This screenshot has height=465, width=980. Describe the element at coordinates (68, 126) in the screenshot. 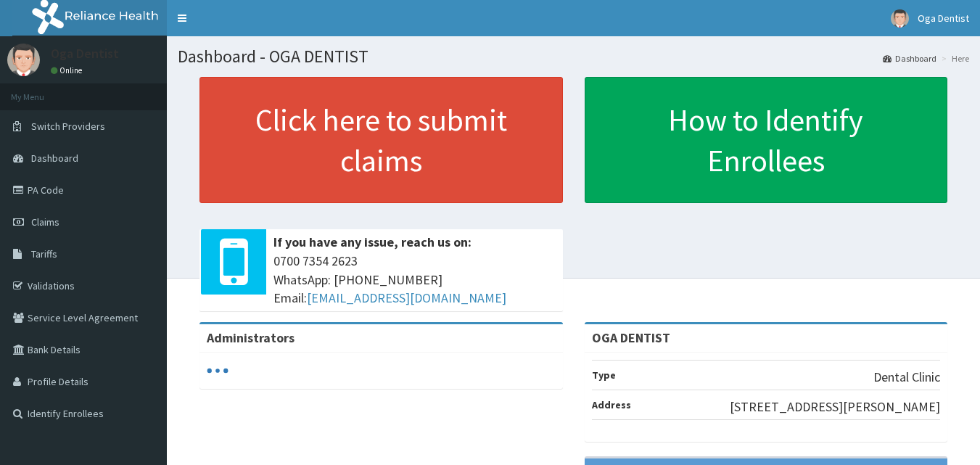

I see `span: Switch Providers` at that location.